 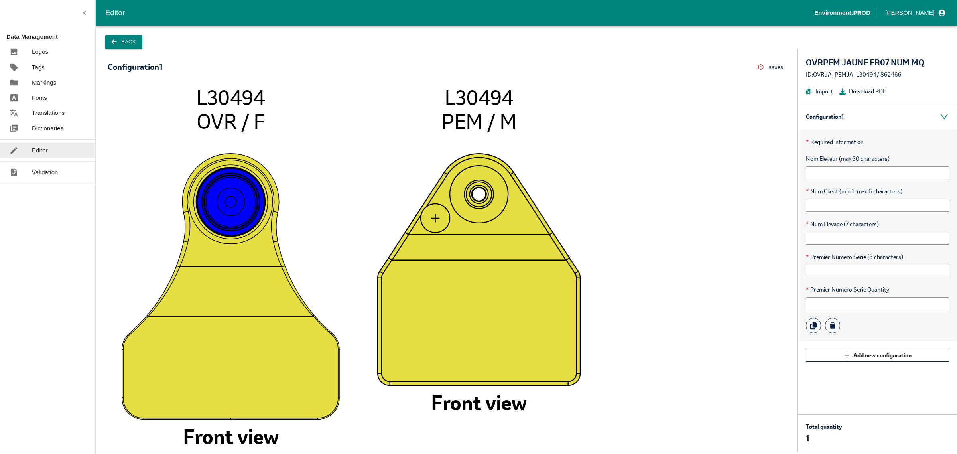 What do you see at coordinates (45, 172) in the screenshot?
I see `p: Validation` at bounding box center [45, 172].